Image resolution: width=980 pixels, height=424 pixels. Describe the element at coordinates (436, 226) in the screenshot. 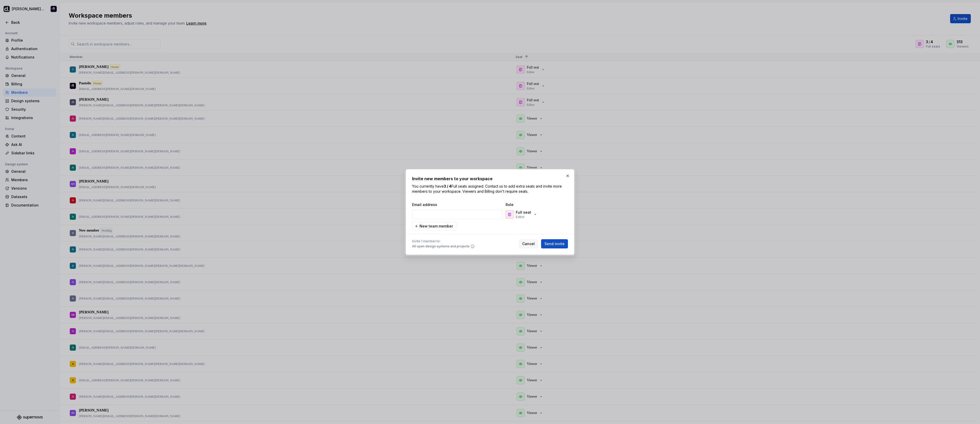

I see `span: New team member` at that location.